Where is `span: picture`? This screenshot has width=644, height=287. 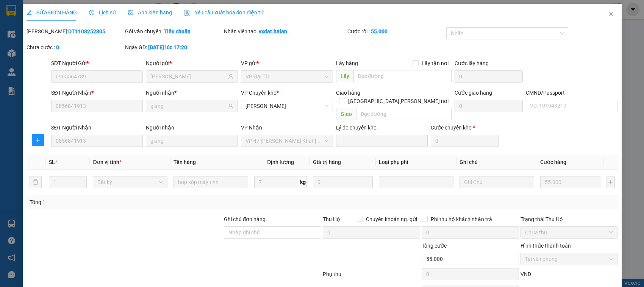
span: picture is located at coordinates (130, 13).